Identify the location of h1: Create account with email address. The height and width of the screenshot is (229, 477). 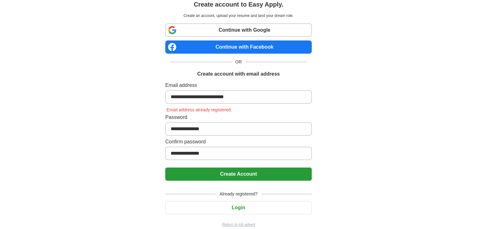
(239, 74).